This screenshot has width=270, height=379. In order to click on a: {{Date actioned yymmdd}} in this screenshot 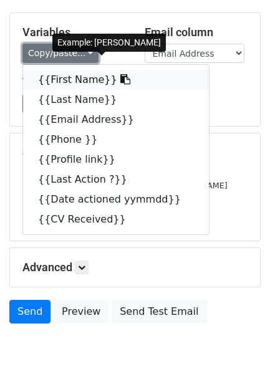, I will do `click(116, 199)`.